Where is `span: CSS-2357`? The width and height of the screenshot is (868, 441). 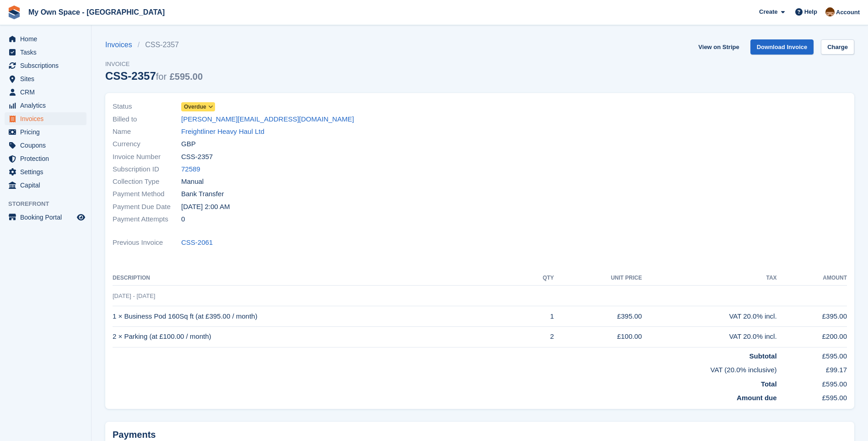 span: CSS-2357 is located at coordinates (197, 156).